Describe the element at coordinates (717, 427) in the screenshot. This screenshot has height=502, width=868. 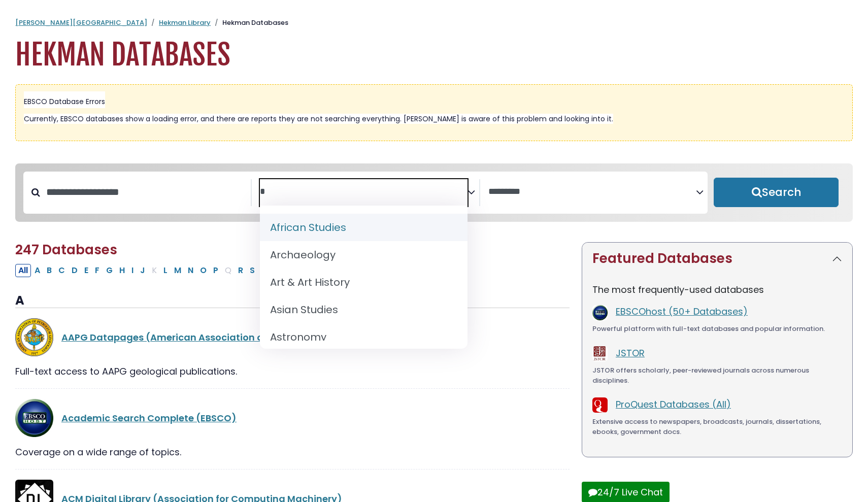
I see `div: Extensive access to newspapers, broadcasts, journals, dissertations, ebooks, government docs.` at that location.